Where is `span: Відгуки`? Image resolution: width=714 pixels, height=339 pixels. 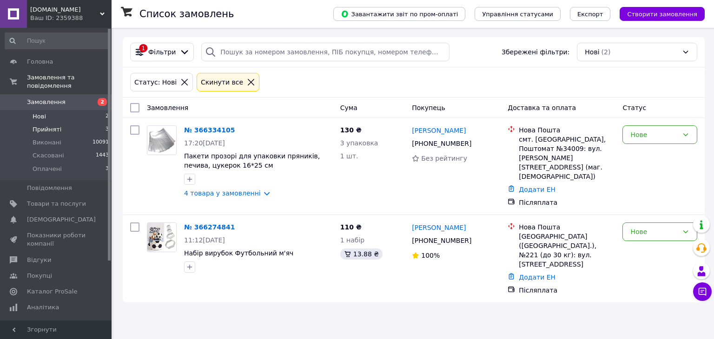 span: Відгуки is located at coordinates (39, 260).